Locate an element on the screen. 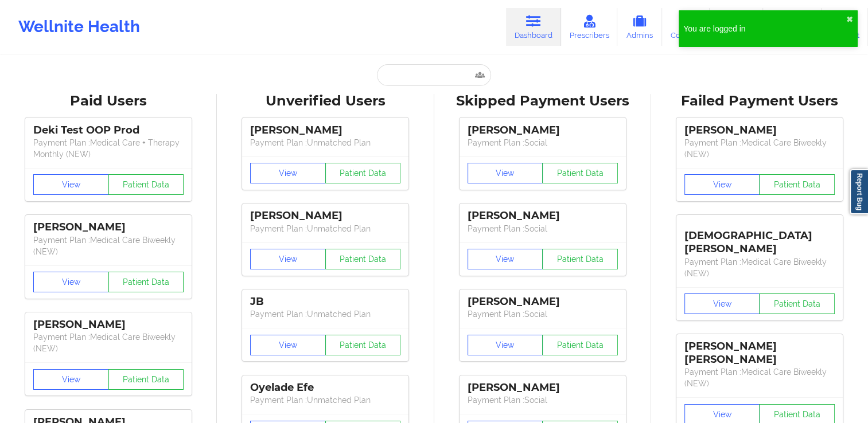  div: Skipped Payment Users is located at coordinates (542, 101).